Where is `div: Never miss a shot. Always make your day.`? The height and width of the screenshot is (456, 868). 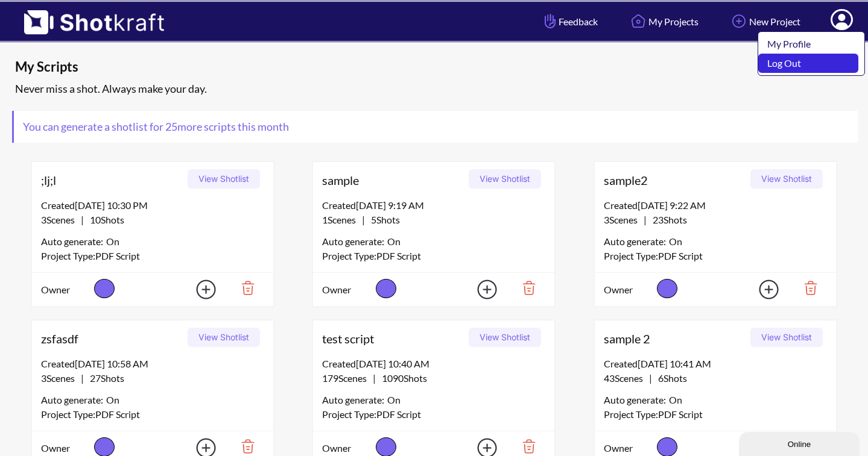
div: Never miss a shot. Always make your day. is located at coordinates (437, 89).